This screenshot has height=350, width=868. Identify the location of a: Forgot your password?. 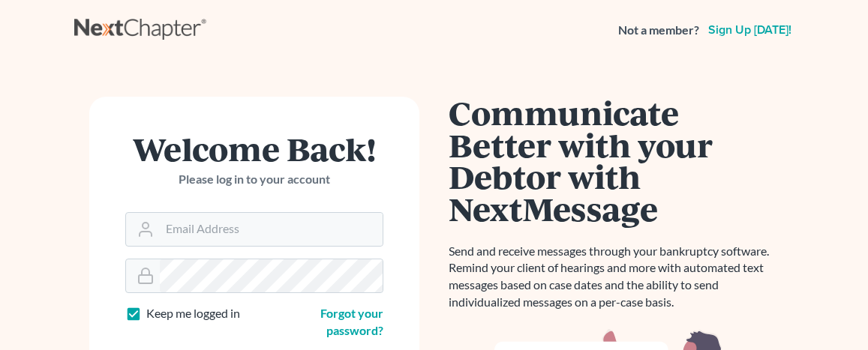
(352, 321).